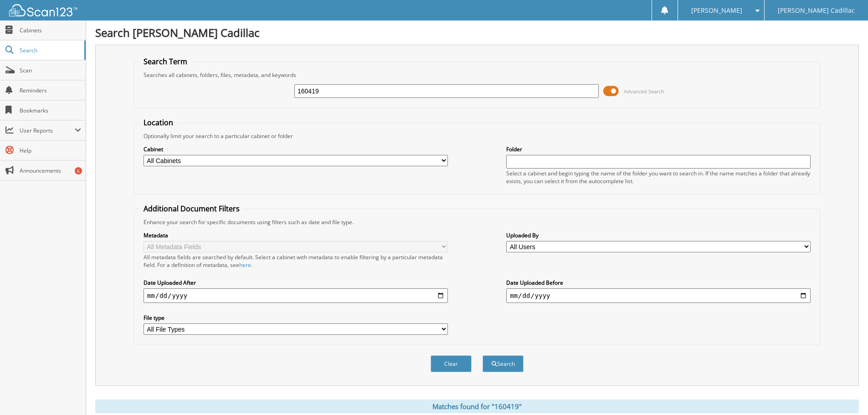  Describe the element at coordinates (658, 295) in the screenshot. I see `input: end` at that location.